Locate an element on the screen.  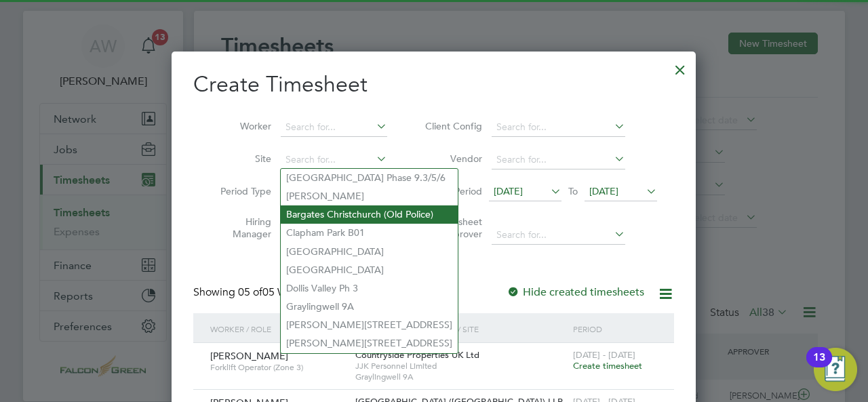
span: Forklift Operator (Zone 3) is located at coordinates (278, 368).